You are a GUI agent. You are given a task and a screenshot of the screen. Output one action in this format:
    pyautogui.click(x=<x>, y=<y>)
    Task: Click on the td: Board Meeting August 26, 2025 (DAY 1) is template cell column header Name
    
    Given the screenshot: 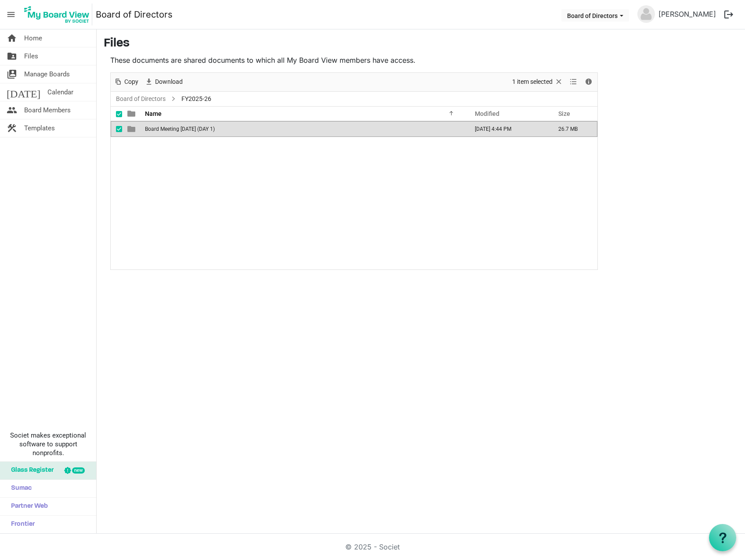 What is the action you would take?
    pyautogui.click(x=304, y=129)
    